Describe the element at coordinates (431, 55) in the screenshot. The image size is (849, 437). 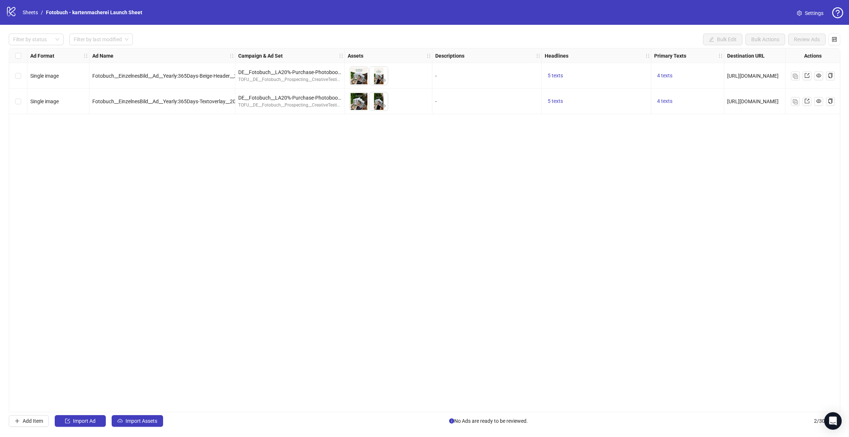
I see `div: Resize Assets column` at that location.